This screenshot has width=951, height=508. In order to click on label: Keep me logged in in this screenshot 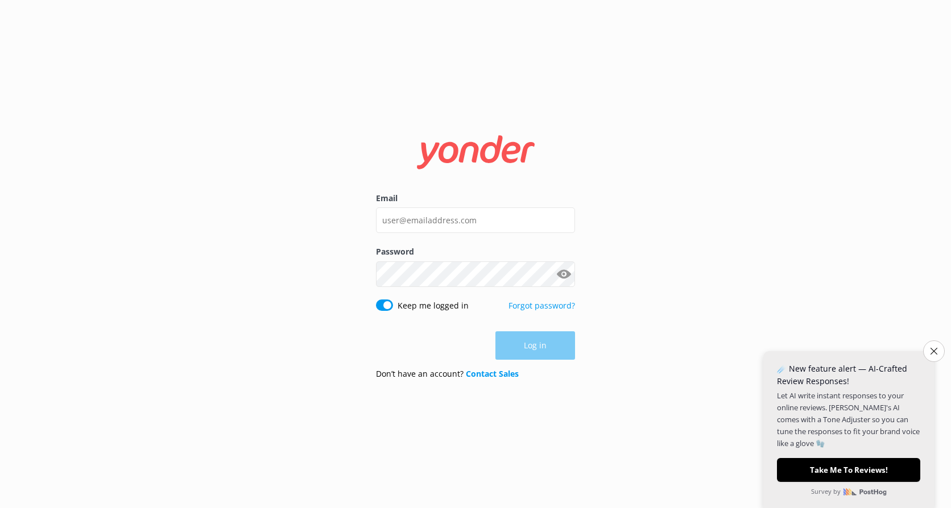, I will do `click(433, 306)`.